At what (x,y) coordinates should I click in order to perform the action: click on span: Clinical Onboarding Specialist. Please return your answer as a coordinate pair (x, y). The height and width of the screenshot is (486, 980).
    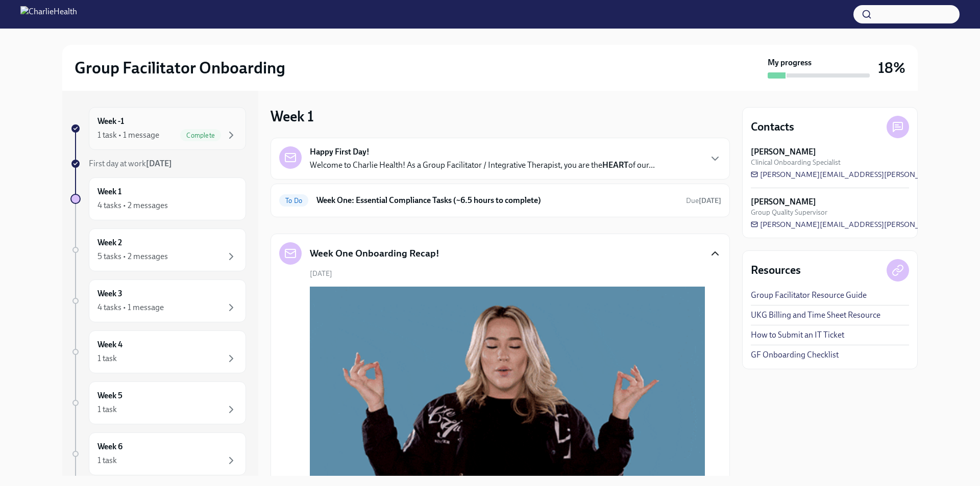
    Looking at the image, I should click on (795, 162).